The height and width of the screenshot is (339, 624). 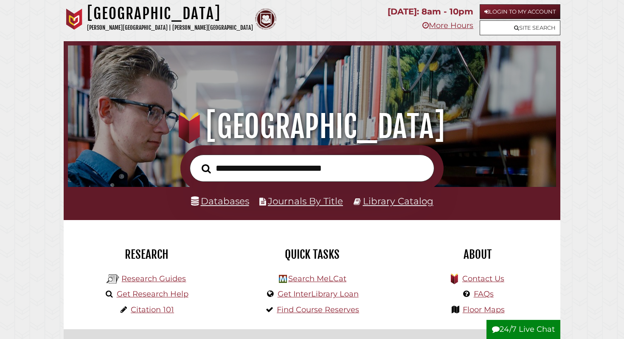 I want to click on a: Site Search, so click(x=520, y=28).